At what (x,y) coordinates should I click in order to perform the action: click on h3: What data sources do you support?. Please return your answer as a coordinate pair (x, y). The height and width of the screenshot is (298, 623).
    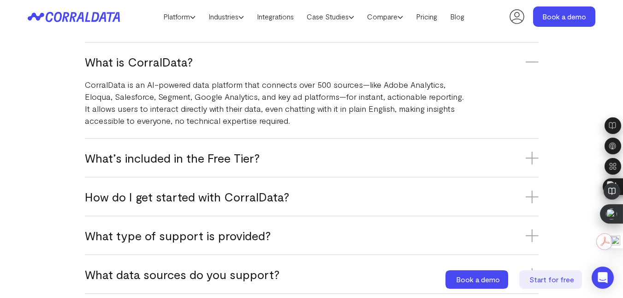
    Looking at the image, I should click on (312, 274).